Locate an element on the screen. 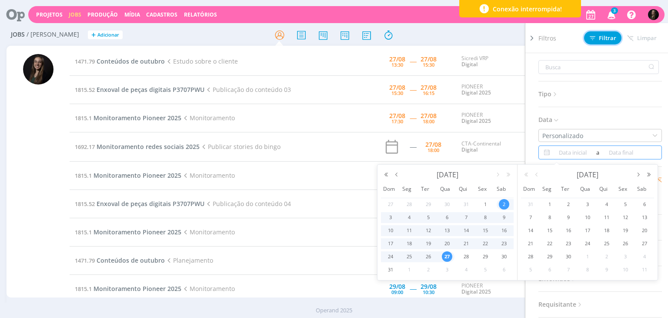 This screenshot has height=318, width=668. th: Sab is located at coordinates (504, 189).